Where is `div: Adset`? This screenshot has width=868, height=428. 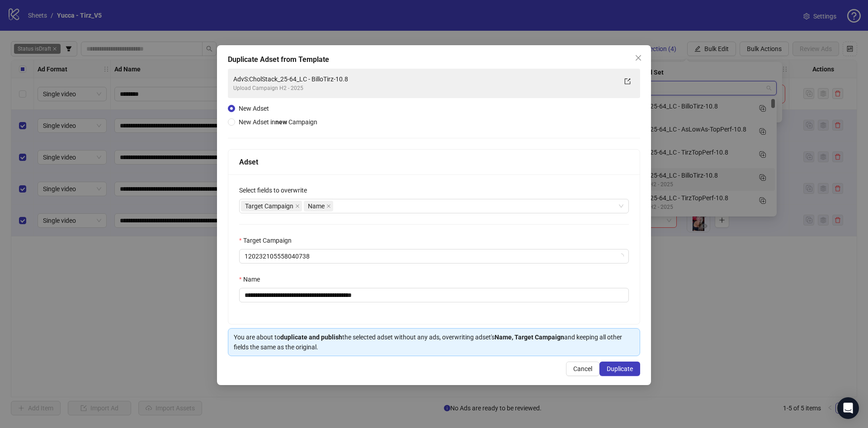 div: Adset is located at coordinates (434, 162).